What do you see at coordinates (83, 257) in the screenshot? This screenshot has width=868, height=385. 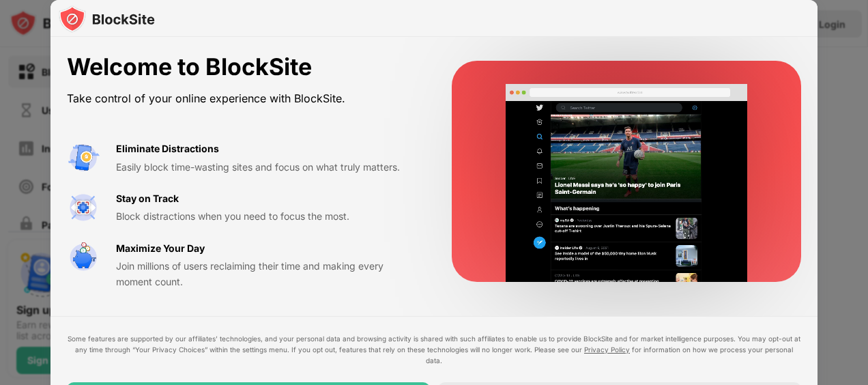 I see `img: value-safe-time.svg` at bounding box center [83, 257].